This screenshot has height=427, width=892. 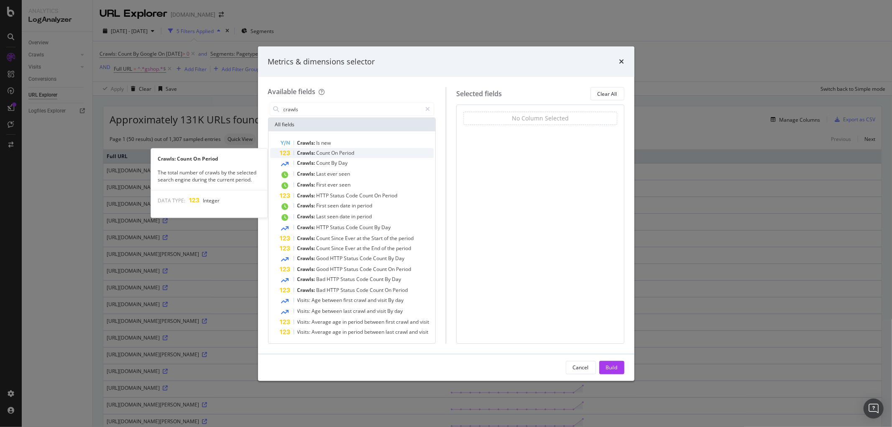 I want to click on div: Clear All, so click(x=607, y=94).